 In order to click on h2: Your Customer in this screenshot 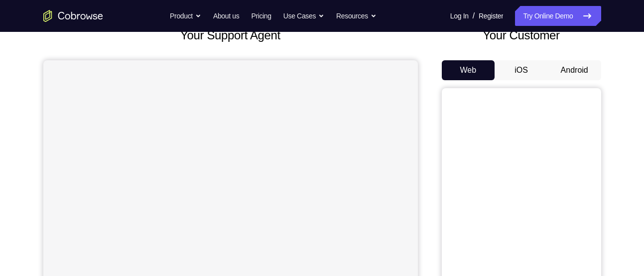, I will do `click(521, 35)`.